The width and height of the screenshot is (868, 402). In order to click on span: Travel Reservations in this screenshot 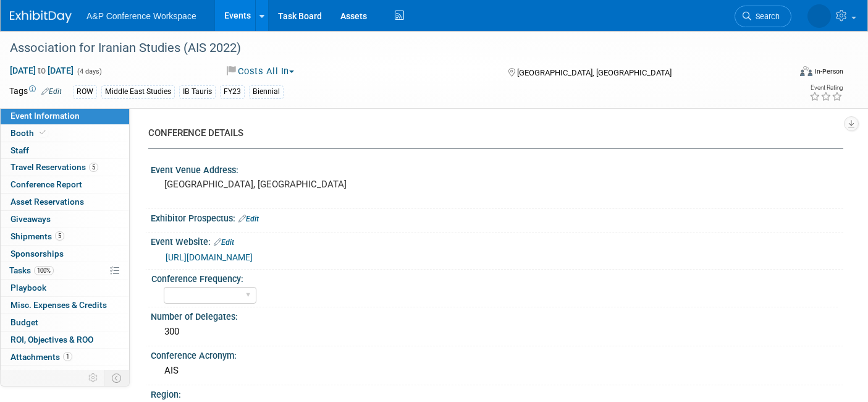, I will do `click(55, 167)`.